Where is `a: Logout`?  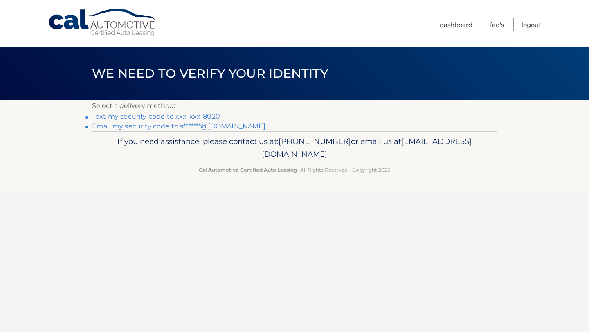
a: Logout is located at coordinates (531, 25).